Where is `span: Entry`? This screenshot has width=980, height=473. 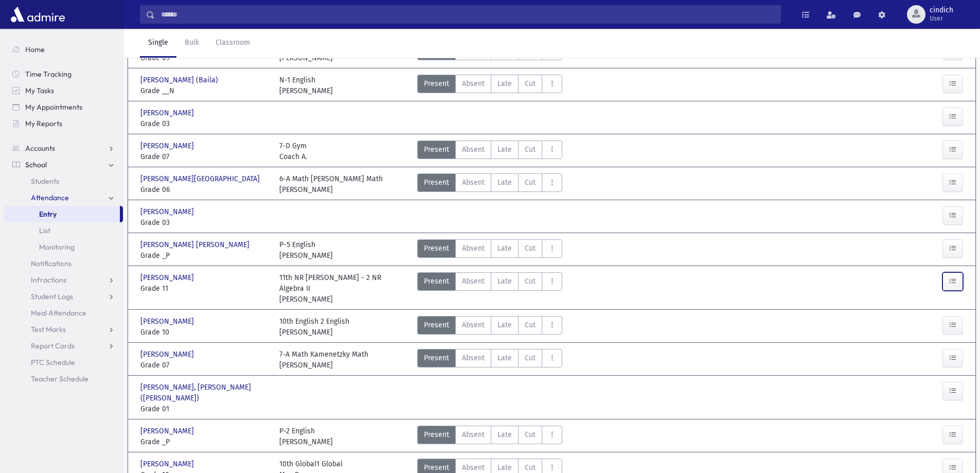
span: Entry is located at coordinates (48, 214).